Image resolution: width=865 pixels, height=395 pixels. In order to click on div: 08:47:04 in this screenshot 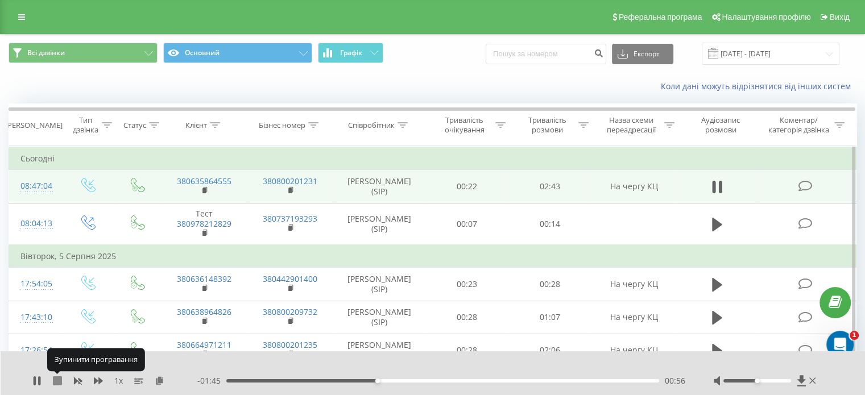, I will do `click(35, 186)`.